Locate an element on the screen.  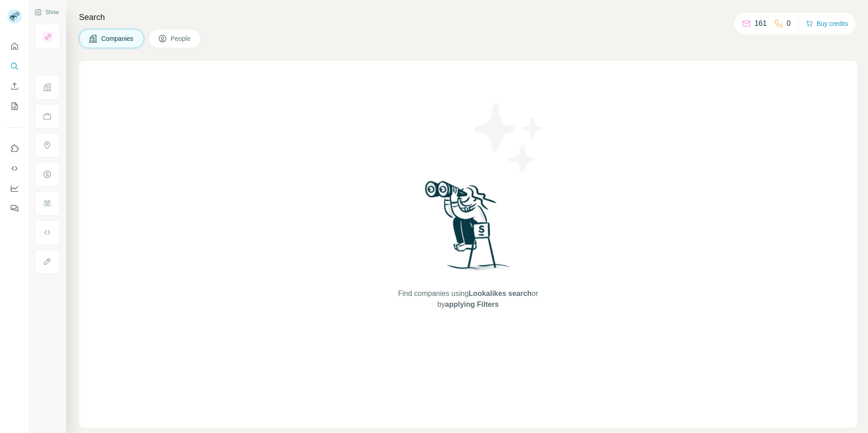
img: Surfe Illustration - Stars is located at coordinates (509, 138).